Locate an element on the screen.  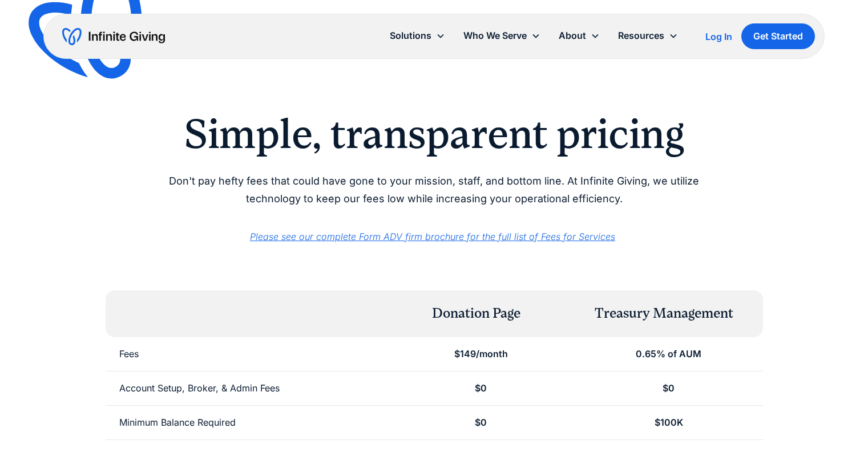
div: Fees is located at coordinates (129, 353).